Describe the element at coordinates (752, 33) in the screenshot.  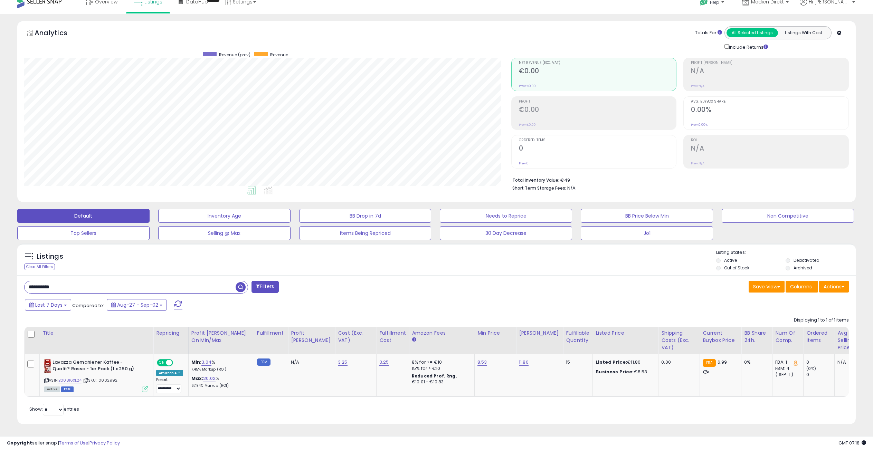
I see `button: All Selected Listings` at that location.